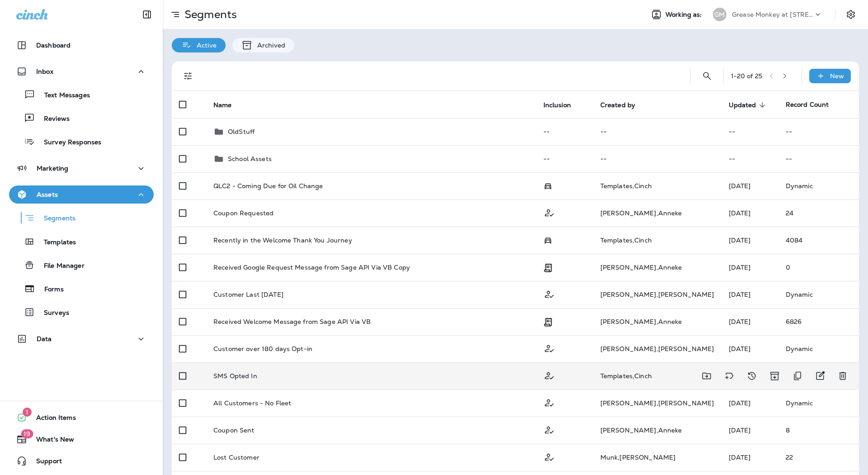  Describe the element at coordinates (63, 95) in the screenshot. I see `p: Text Messages` at that location.